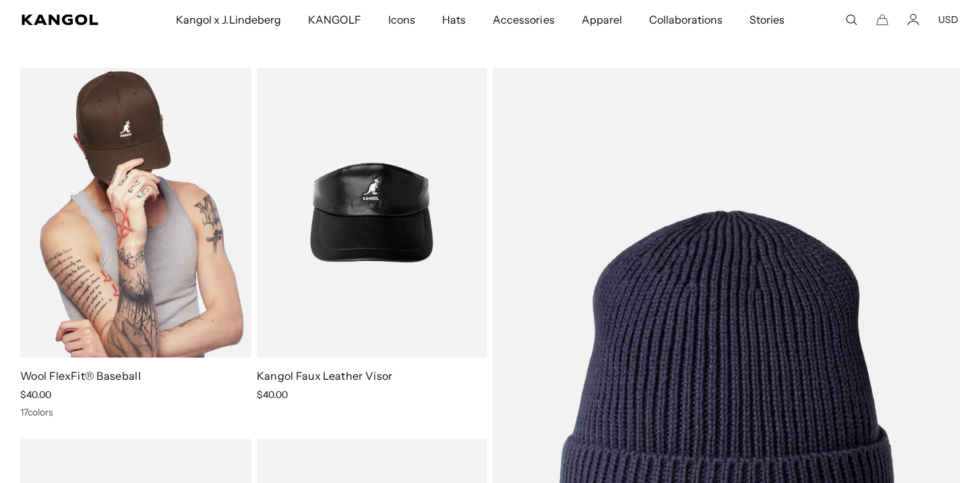 The height and width of the screenshot is (483, 980). I want to click on a: Kangol Faux Leather Visor, so click(325, 376).